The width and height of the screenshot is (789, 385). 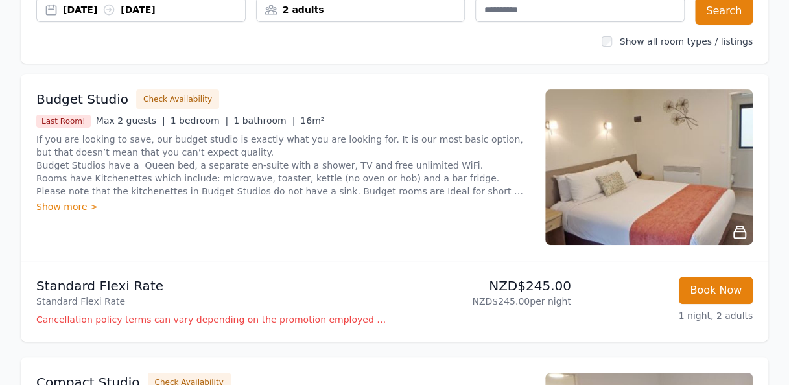 I want to click on p: NZD$245.00 per night, so click(x=485, y=301).